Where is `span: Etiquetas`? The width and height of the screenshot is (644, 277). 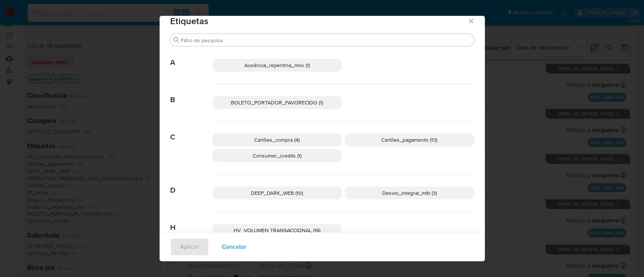
span: Etiquetas is located at coordinates (319, 21).